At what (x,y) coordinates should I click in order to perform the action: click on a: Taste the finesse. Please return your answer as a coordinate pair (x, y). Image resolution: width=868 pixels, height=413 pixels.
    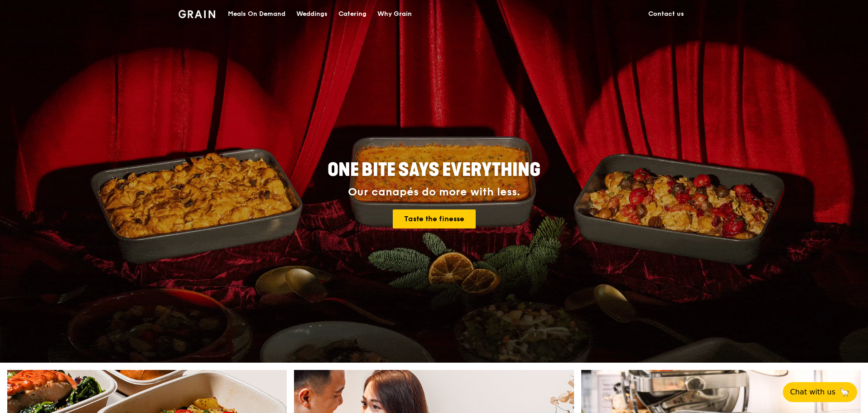
    Looking at the image, I should click on (434, 219).